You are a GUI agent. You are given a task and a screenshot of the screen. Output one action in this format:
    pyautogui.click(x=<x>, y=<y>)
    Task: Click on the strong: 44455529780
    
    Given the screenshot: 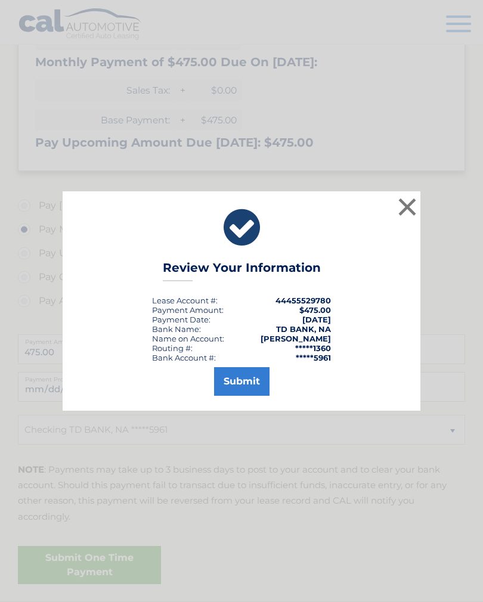 What is the action you would take?
    pyautogui.click(x=303, y=300)
    